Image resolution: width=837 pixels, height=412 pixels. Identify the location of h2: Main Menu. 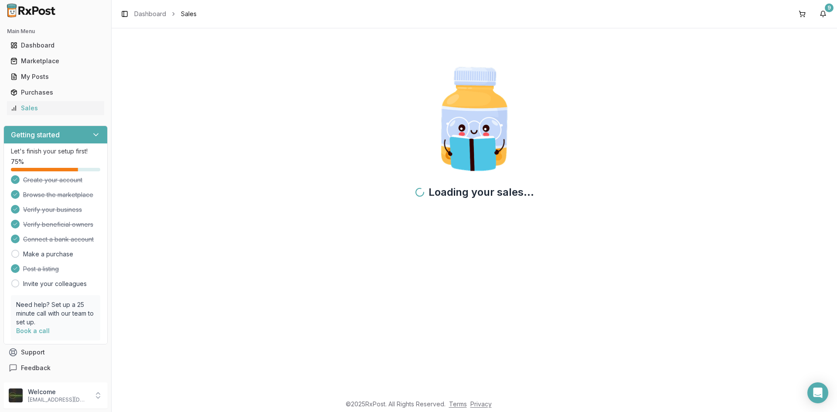
(55, 31).